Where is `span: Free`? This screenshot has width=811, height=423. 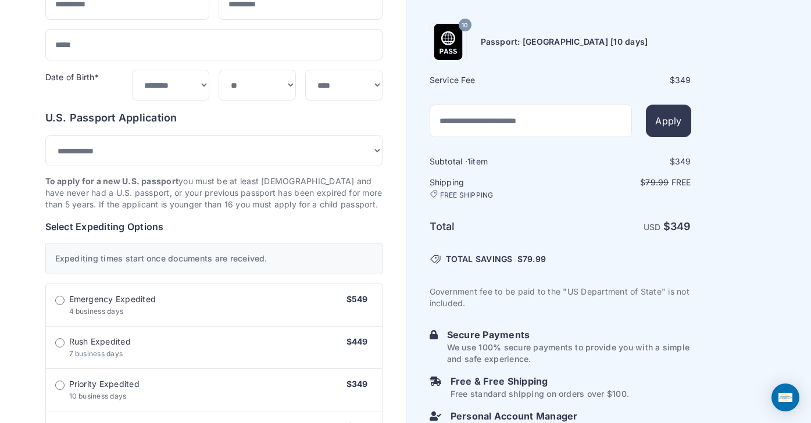
span: Free is located at coordinates (681, 182).